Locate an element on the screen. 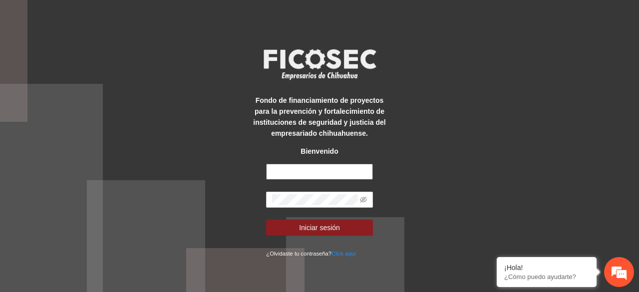 The width and height of the screenshot is (639, 292). strong: Bienvenido is located at coordinates (319, 151).